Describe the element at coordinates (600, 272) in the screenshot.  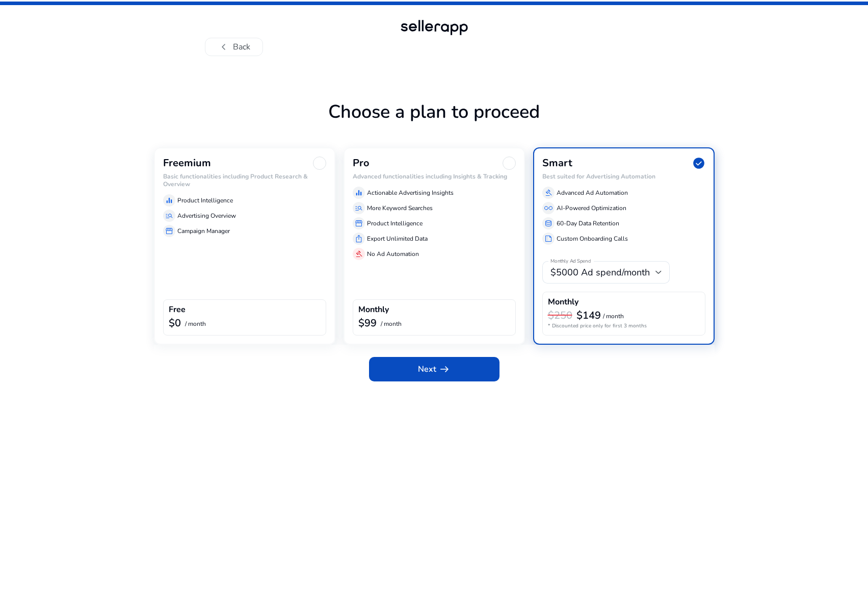
I see `span: $5000 Ad spend/month` at that location.